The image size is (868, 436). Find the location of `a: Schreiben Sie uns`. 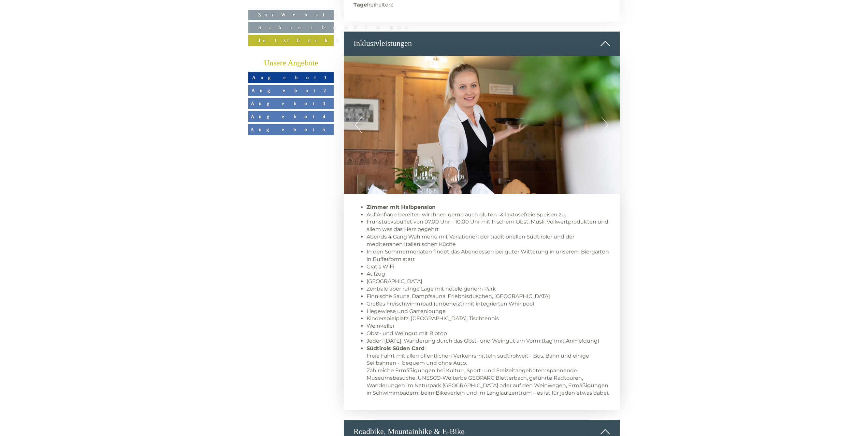

a: Schreiben Sie uns is located at coordinates (291, 28).